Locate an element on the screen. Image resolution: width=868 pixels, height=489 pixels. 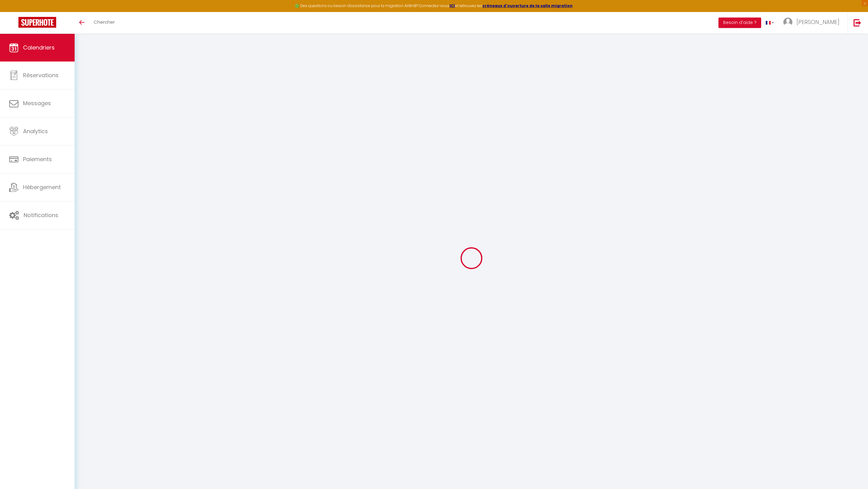
strong: créneaux d'ouverture de la salle migration is located at coordinates (528, 6).